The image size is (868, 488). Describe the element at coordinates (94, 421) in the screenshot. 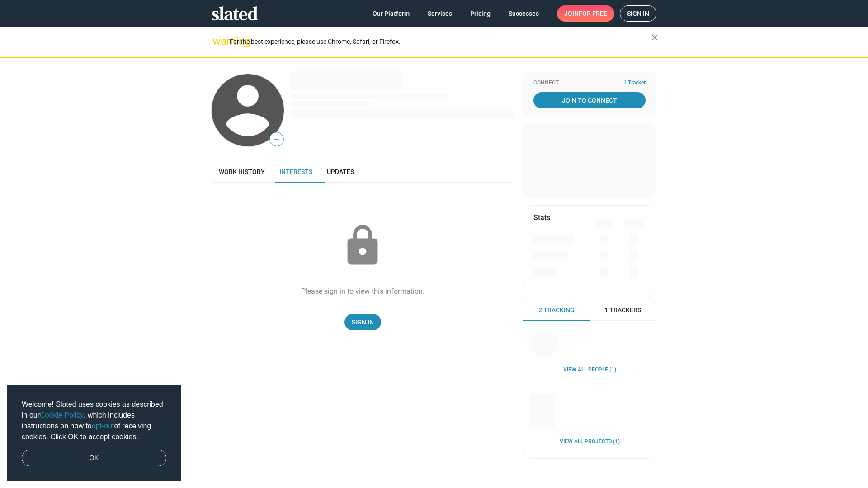

I see `span: Welcome! Slated uses cookies as described in our , which includes instructions on how to of recei...` at that location.